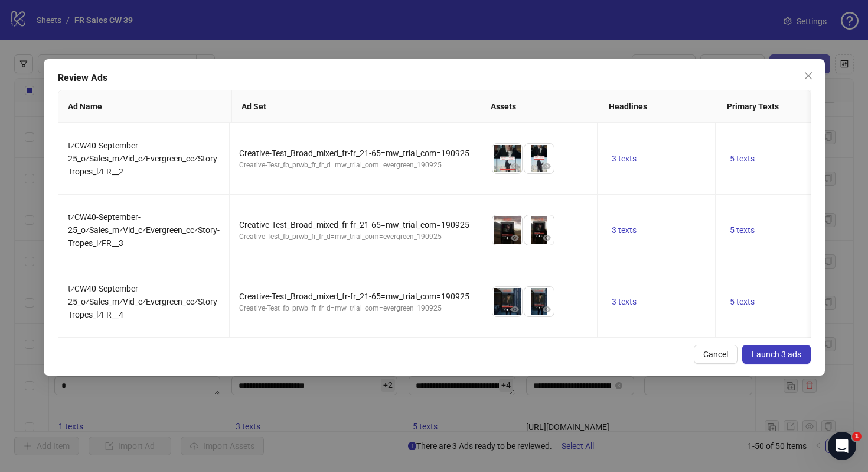  What do you see at coordinates (146, 107) in the screenshot?
I see `th: Ad Name` at bounding box center [146, 107].